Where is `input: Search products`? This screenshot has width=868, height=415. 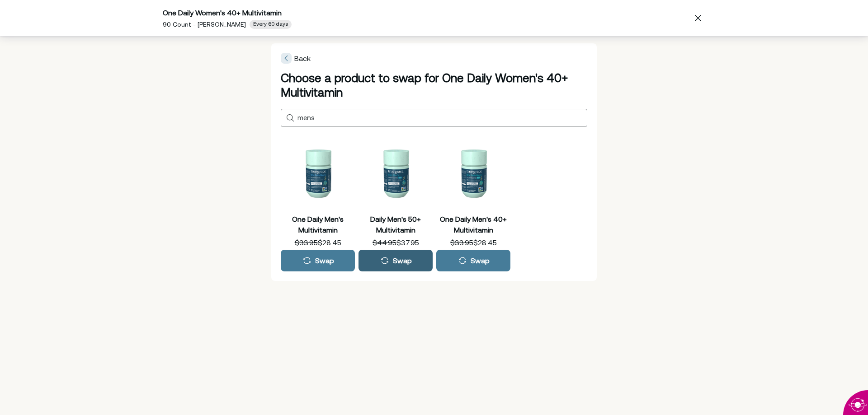
input: Search products is located at coordinates (441, 118).